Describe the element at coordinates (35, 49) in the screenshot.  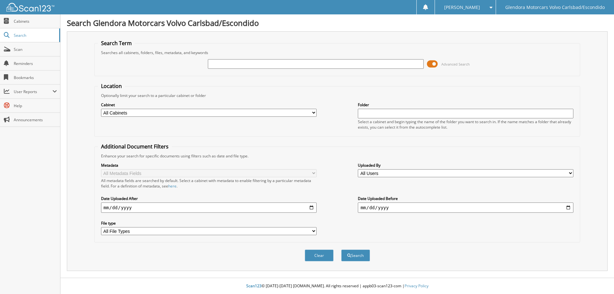
I see `span: Scan` at that location.